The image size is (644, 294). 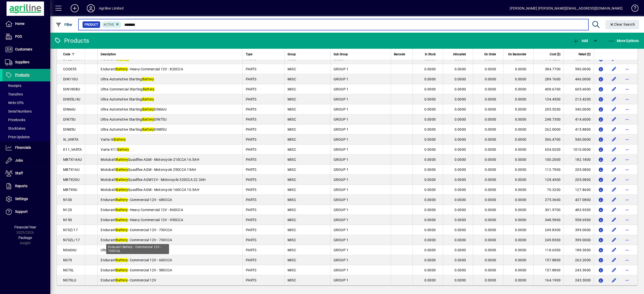 What do you see at coordinates (549, 149) in the screenshot?
I see `td: 654.0200` at bounding box center [549, 149].